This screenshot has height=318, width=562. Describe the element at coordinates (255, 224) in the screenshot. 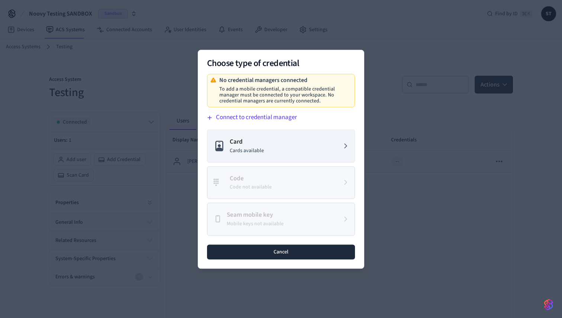

I see `p: Mobile keys not available` at that location.